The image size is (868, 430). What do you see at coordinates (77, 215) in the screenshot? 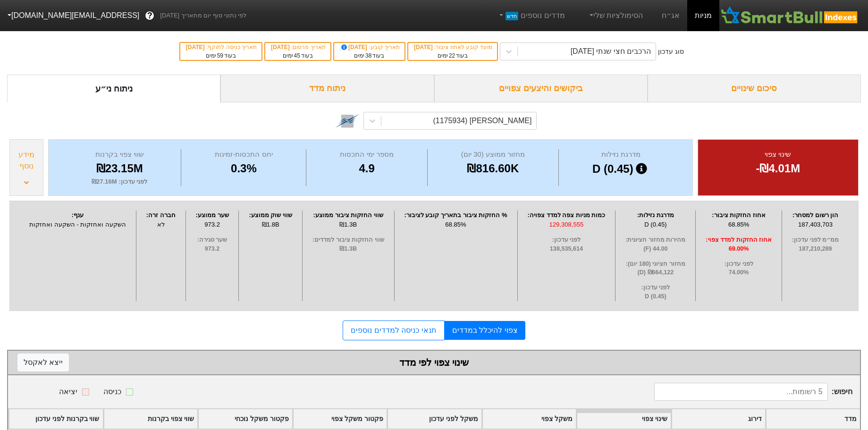
I see `div: ענף :` at bounding box center [77, 215].